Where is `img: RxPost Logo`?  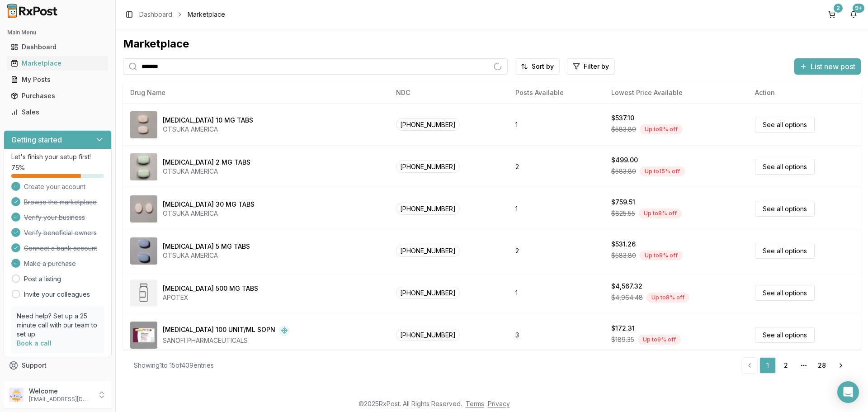 img: RxPost Logo is located at coordinates (32, 11).